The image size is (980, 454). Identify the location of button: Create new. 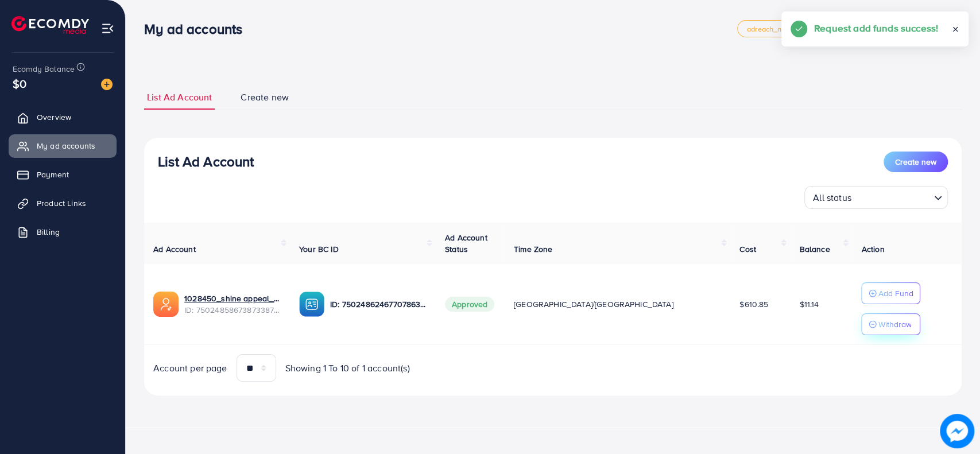
(916, 162).